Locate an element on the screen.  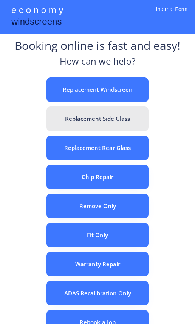
div: windscreens is located at coordinates (36, 22).